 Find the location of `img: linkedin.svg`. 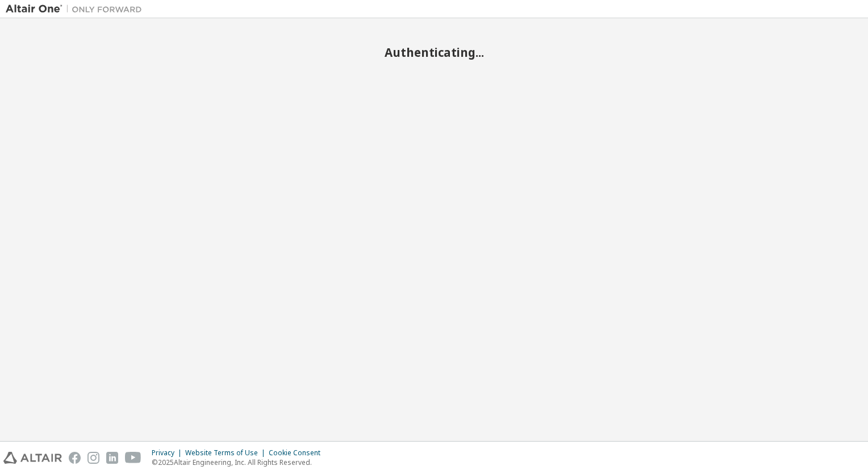

img: linkedin.svg is located at coordinates (112, 457).